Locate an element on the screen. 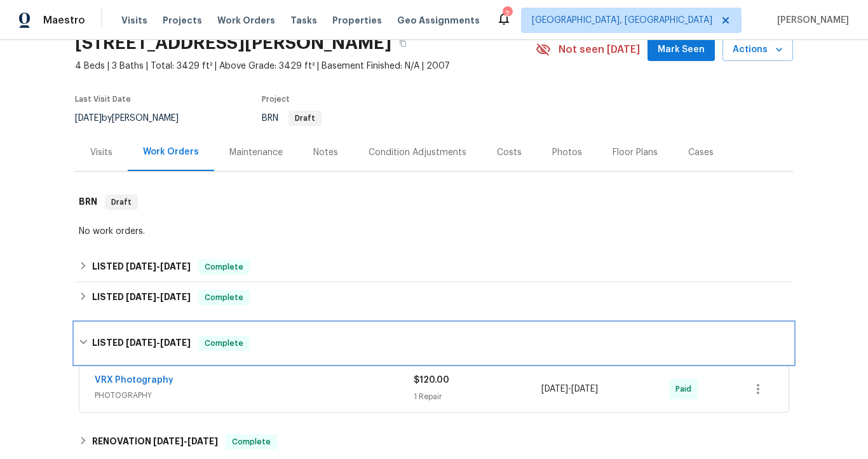 The width and height of the screenshot is (868, 459). span: Project is located at coordinates (276, 99).